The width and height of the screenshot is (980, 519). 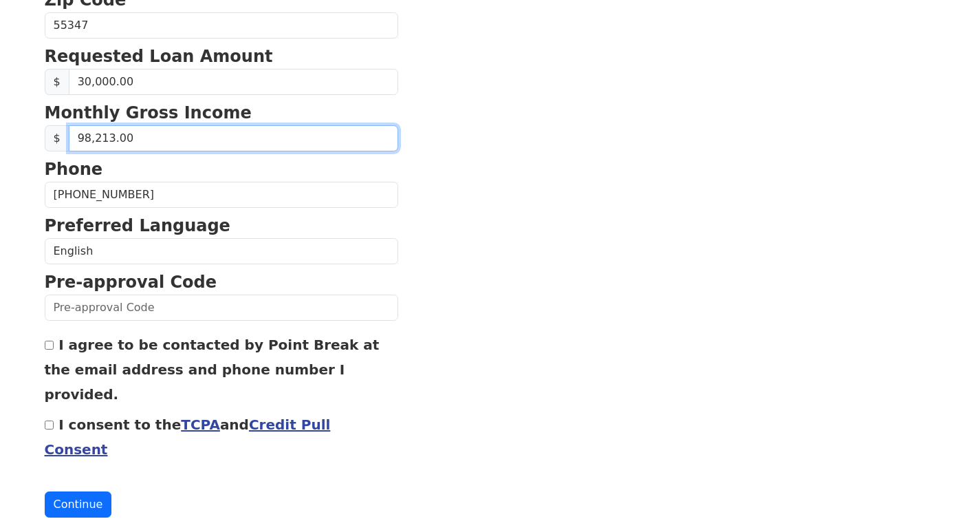 What do you see at coordinates (233, 138) in the screenshot?
I see `input: 0.00` at bounding box center [233, 138].